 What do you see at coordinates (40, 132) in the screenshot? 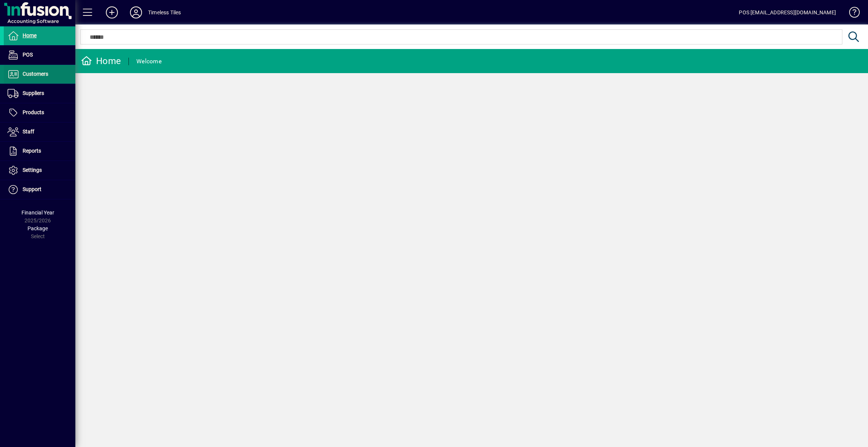
I see `a: Staff` at bounding box center [40, 132].